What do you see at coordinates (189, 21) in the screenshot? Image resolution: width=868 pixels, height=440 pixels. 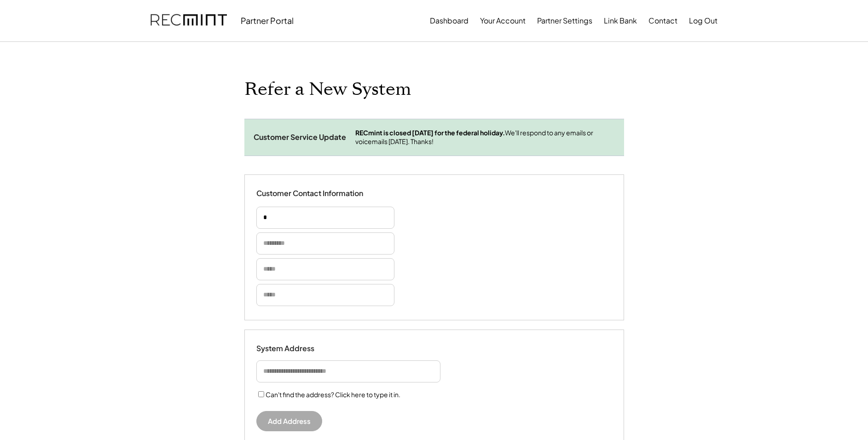 I see `img: recmint-logotype%403x.png` at bounding box center [189, 21].